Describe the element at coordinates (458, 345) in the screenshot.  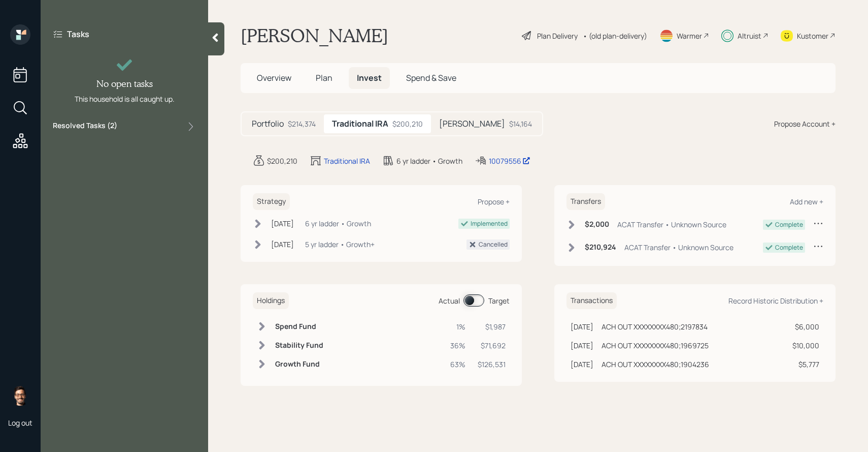
I see `div: 36%` at that location.